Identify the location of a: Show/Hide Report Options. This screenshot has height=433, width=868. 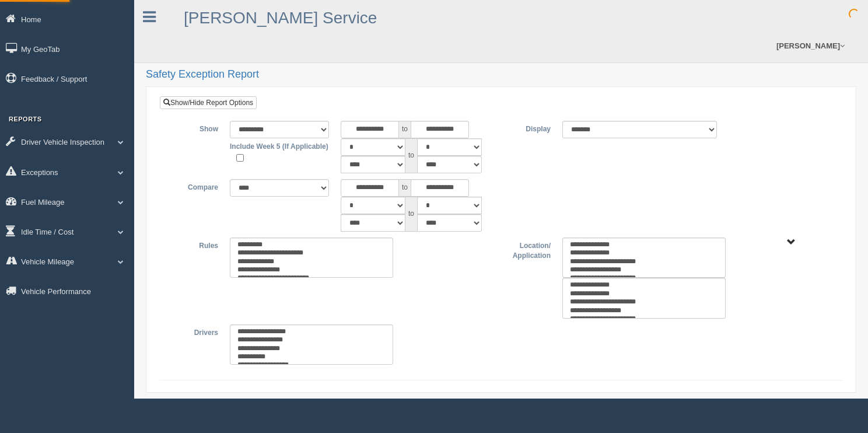
(208, 103).